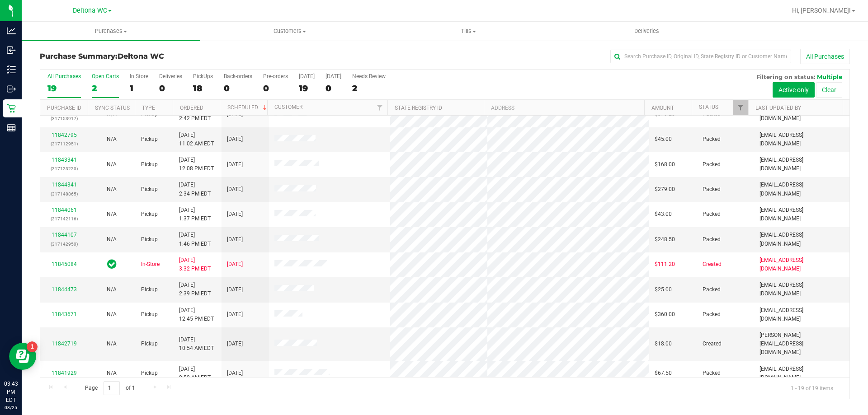 The image size is (868, 415). I want to click on span: $25.00, so click(663, 290).